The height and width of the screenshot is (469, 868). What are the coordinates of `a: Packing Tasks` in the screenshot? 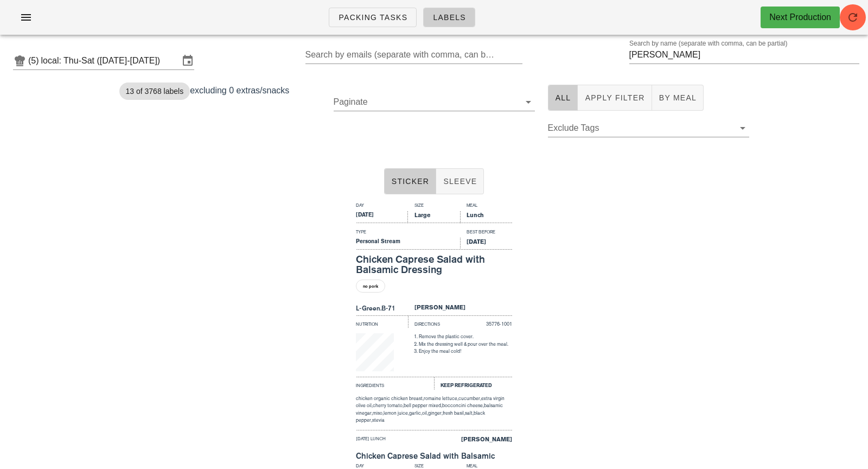 It's located at (373, 18).